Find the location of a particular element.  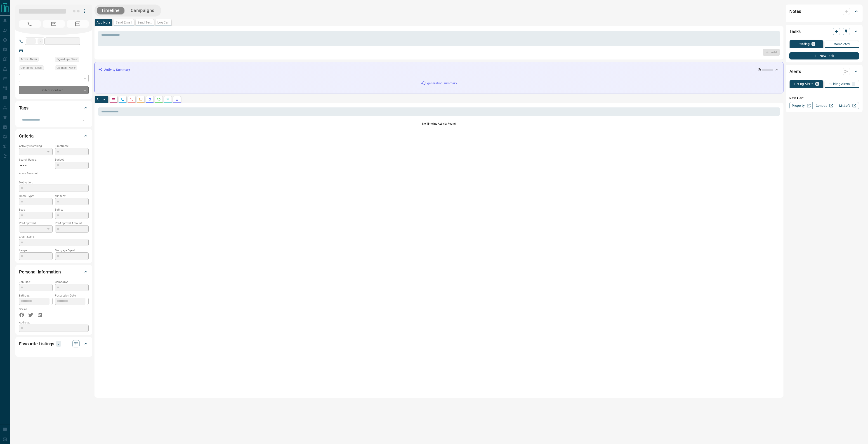

button: New Task is located at coordinates (824, 56).